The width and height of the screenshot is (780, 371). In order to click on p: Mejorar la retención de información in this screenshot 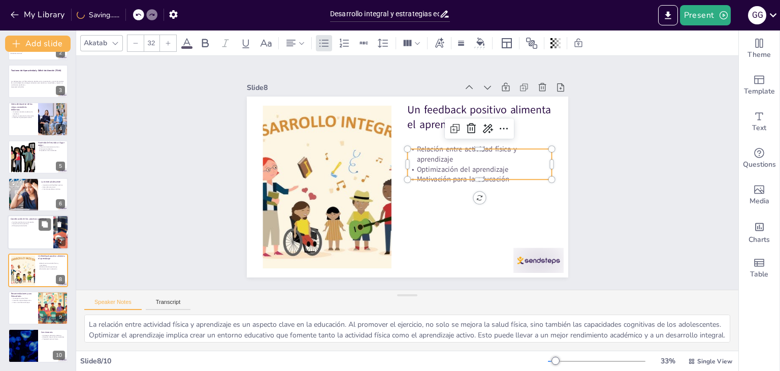, I will do `click(23, 116)`.